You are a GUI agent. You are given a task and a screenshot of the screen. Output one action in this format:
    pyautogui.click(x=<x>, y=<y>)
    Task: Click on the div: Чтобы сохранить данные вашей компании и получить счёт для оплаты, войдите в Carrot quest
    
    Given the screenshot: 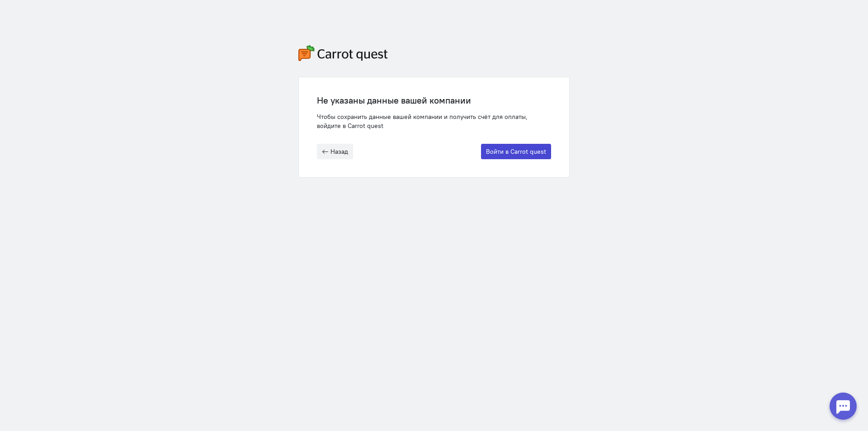 What is the action you would take?
    pyautogui.click(x=434, y=121)
    